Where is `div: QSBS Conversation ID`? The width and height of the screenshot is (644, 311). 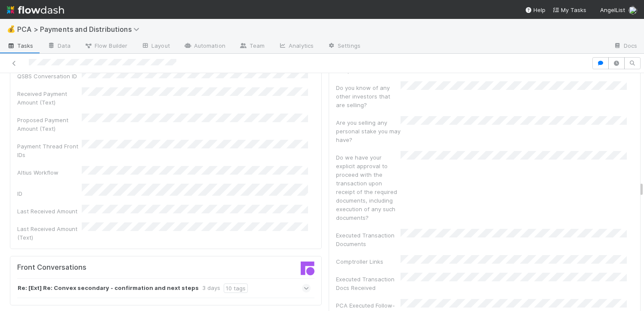 div: QSBS Conversation ID is located at coordinates (49, 76).